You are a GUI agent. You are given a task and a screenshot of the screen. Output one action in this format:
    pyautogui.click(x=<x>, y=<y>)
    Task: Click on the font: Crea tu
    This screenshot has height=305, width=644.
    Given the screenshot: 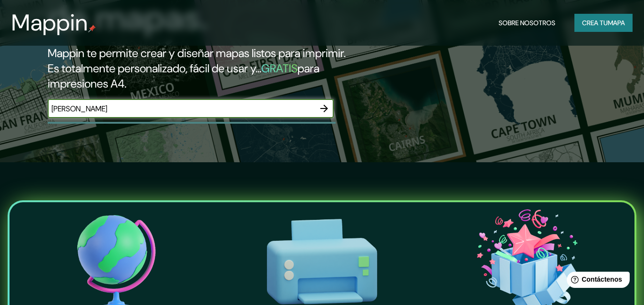 What is the action you would take?
    pyautogui.click(x=595, y=23)
    